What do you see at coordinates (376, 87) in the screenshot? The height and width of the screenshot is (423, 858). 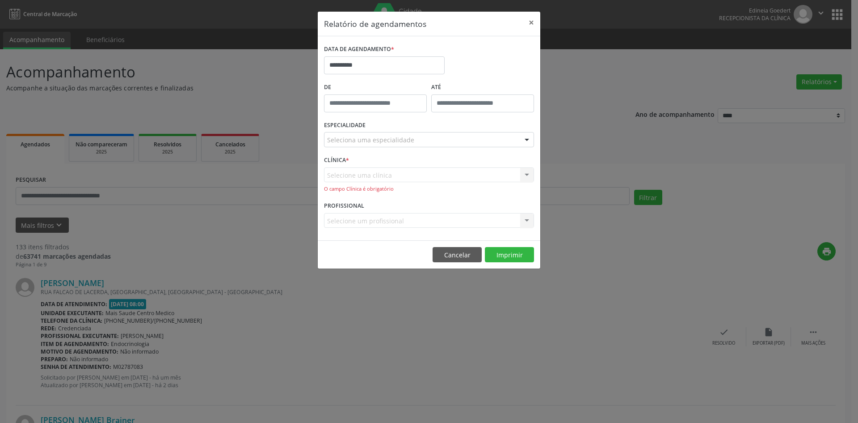 I see `label: De` at bounding box center [376, 87].